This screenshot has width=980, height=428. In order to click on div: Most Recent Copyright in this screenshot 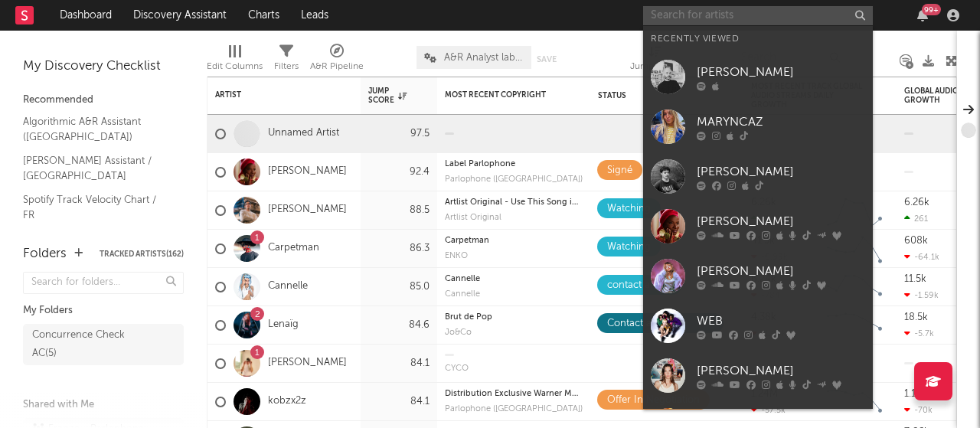, I will do `click(503, 95)`.